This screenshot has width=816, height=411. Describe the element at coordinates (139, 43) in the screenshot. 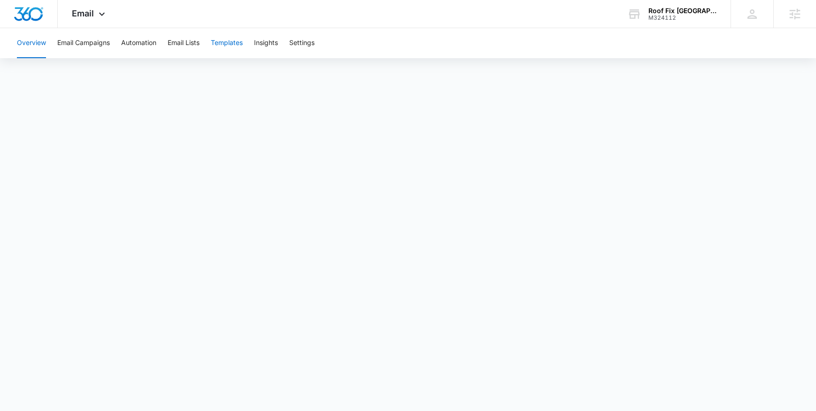

I see `button: Automation` at that location.